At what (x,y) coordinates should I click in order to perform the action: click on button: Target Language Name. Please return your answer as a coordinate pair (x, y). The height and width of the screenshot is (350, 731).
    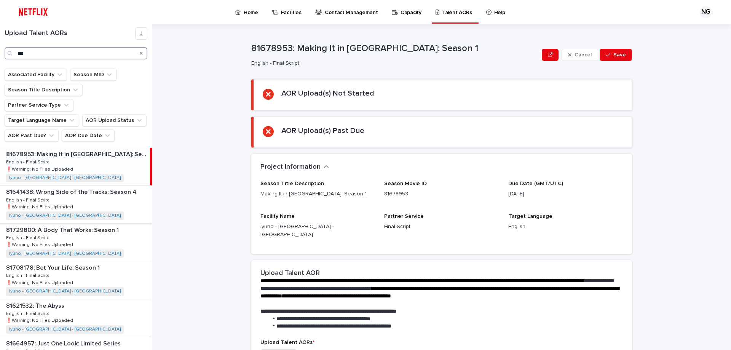
    Looking at the image, I should click on (42, 120).